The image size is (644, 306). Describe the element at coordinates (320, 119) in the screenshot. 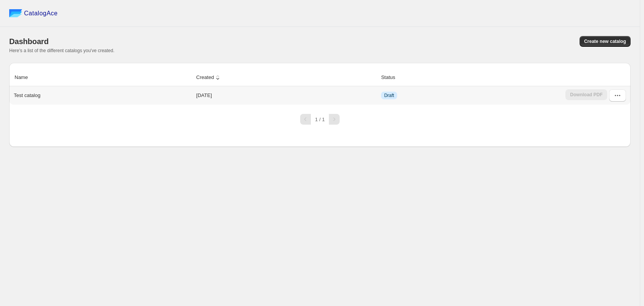

I see `span: 1 / 1` at that location.